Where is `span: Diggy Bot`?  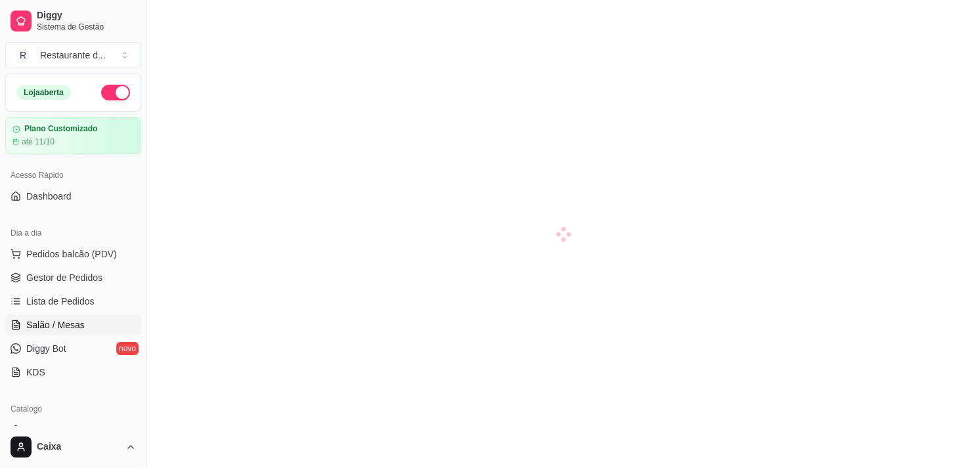
span: Diggy Bot is located at coordinates (46, 349).